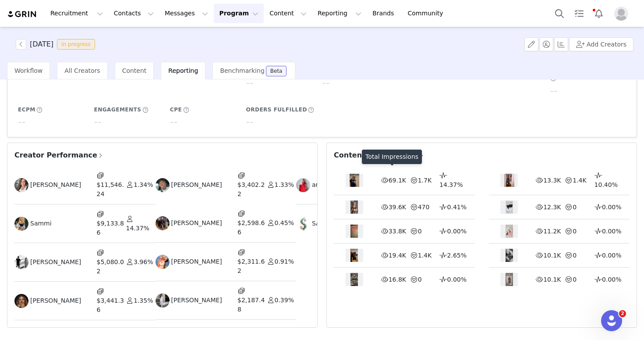 The width and height of the screenshot is (644, 340). What do you see at coordinates (457, 207) in the screenshot?
I see `span: 0.41%` at bounding box center [457, 207].